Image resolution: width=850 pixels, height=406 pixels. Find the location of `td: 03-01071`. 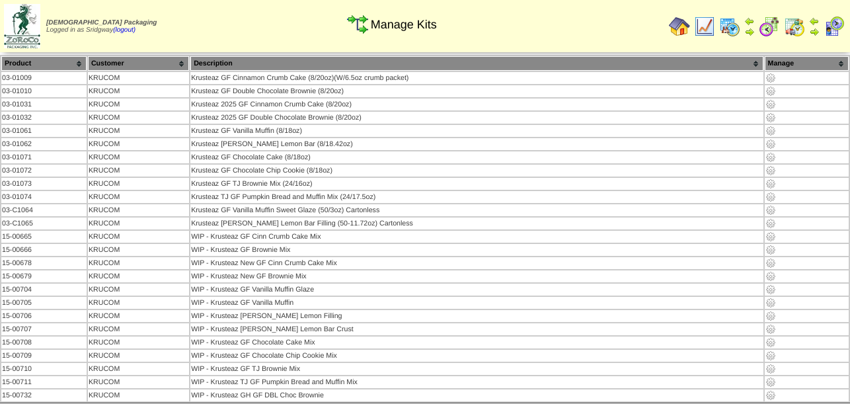

td: 03-01071 is located at coordinates (44, 157).